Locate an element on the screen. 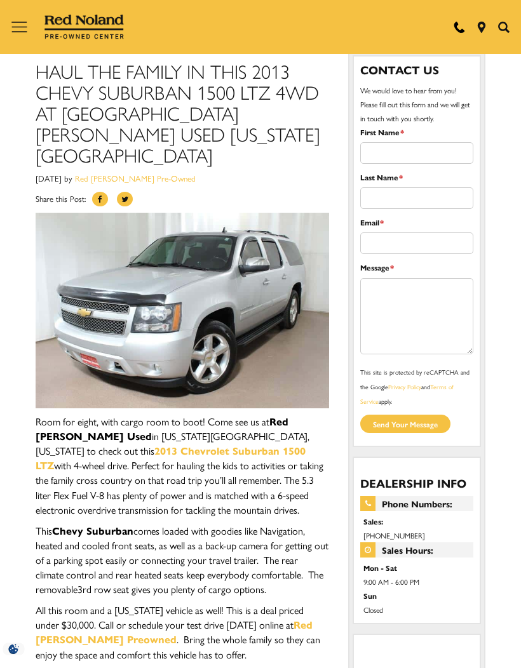  a: Terms of Service is located at coordinates (406, 394).